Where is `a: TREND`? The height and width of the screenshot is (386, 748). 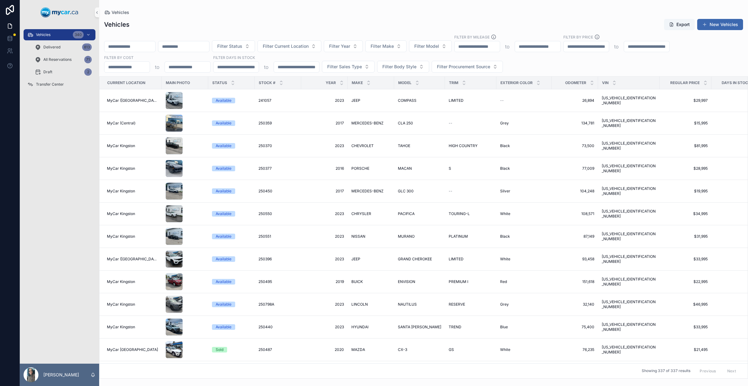
a: TREND is located at coordinates (471, 327).